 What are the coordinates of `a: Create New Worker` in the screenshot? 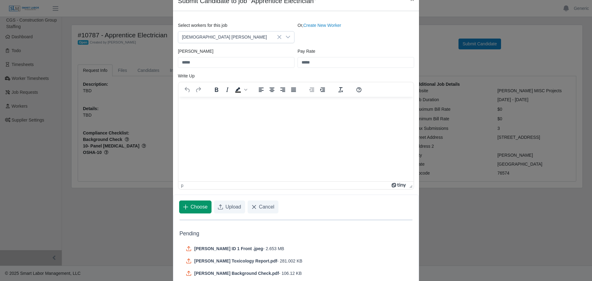 It's located at (322, 25).